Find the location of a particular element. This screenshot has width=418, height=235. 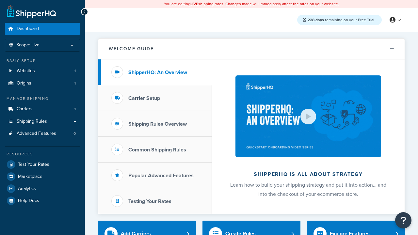

span: Dashboard is located at coordinates (28, 29).